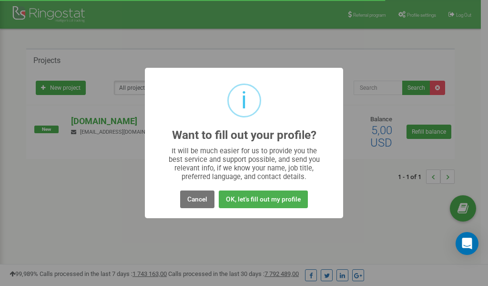  What do you see at coordinates (197, 199) in the screenshot?
I see `button: Cancel` at bounding box center [197, 199].